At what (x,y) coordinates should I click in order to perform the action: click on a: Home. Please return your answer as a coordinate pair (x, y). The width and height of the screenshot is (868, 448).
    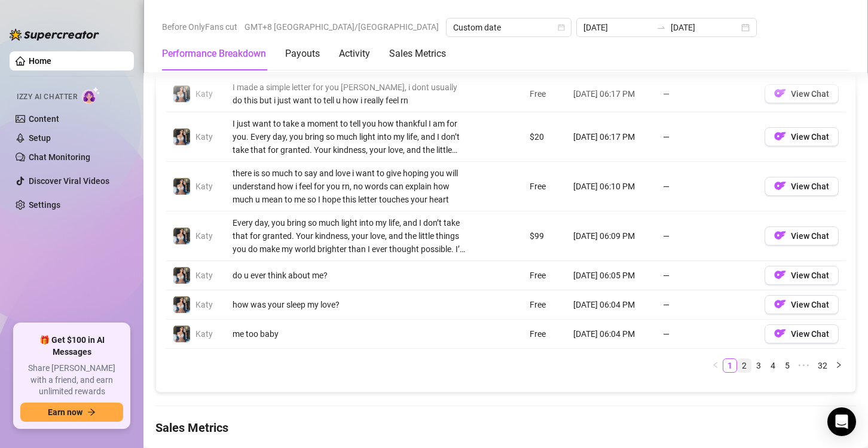
    Looking at the image, I should click on (40, 61).